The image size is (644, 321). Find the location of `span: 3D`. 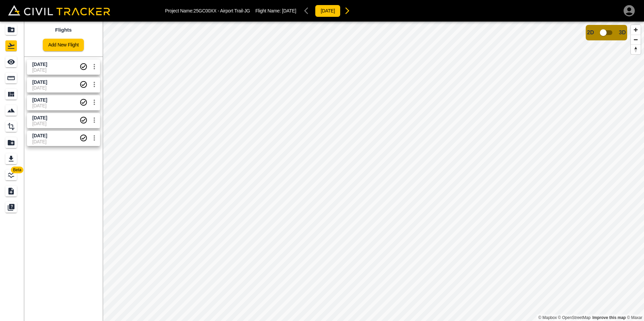

span: 3D is located at coordinates (622, 33).